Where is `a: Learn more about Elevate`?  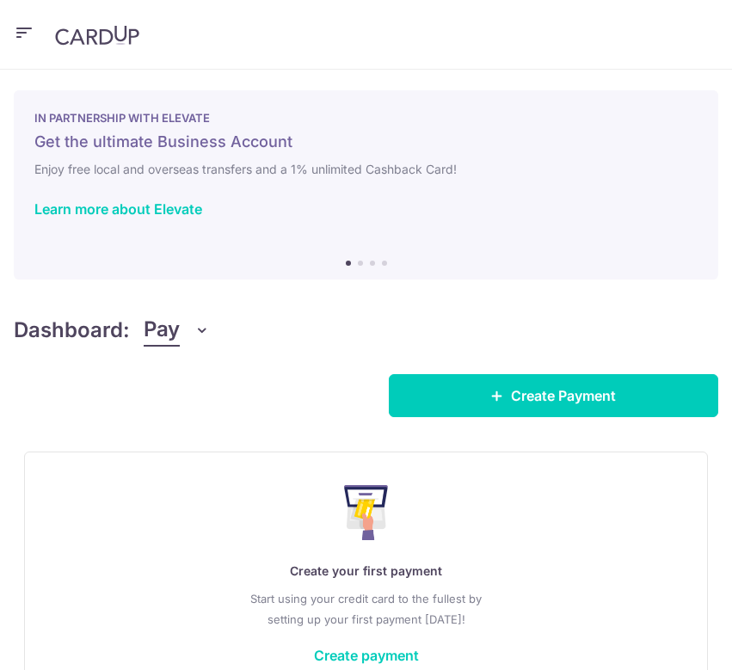 a: Learn more about Elevate is located at coordinates (118, 209).